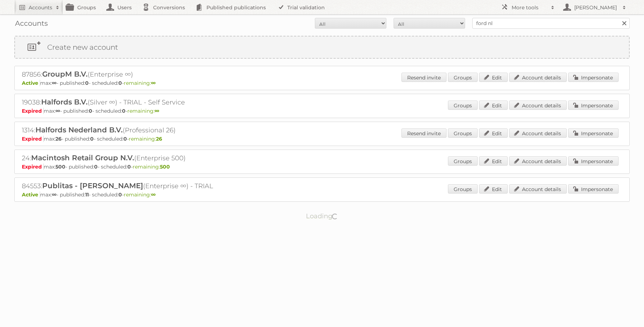 This screenshot has height=327, width=644. What do you see at coordinates (79, 130) in the screenshot?
I see `span: Halfords Nederland B.V.` at bounding box center [79, 130].